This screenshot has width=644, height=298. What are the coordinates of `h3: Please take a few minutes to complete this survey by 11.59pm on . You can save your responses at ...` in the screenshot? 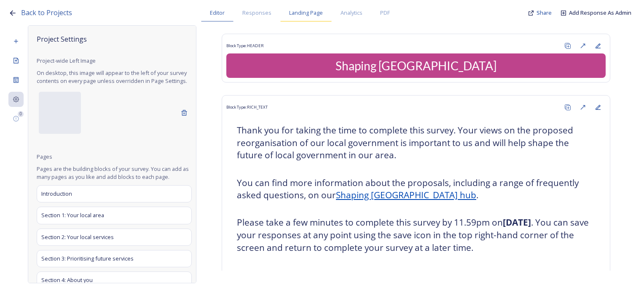 It's located at (416, 235).